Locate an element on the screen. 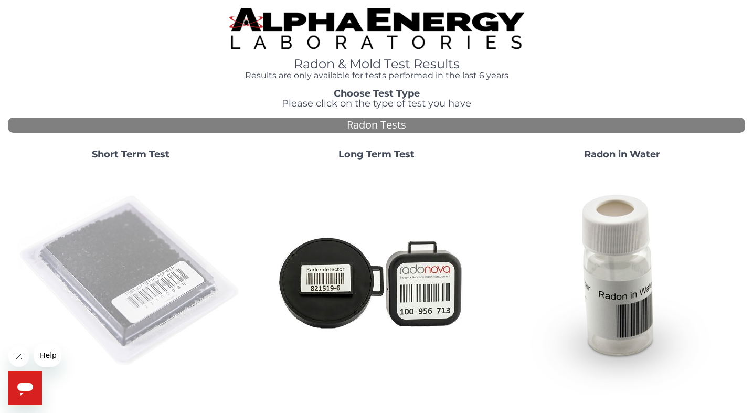  span: Help is located at coordinates (15, 12).